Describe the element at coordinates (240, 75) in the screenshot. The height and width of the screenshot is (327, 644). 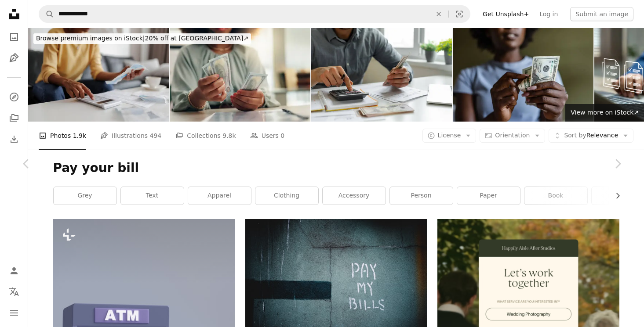
I see `img: Business woman, hands or counting with cash for finance, profit or salary increase at office desk...` at that location.